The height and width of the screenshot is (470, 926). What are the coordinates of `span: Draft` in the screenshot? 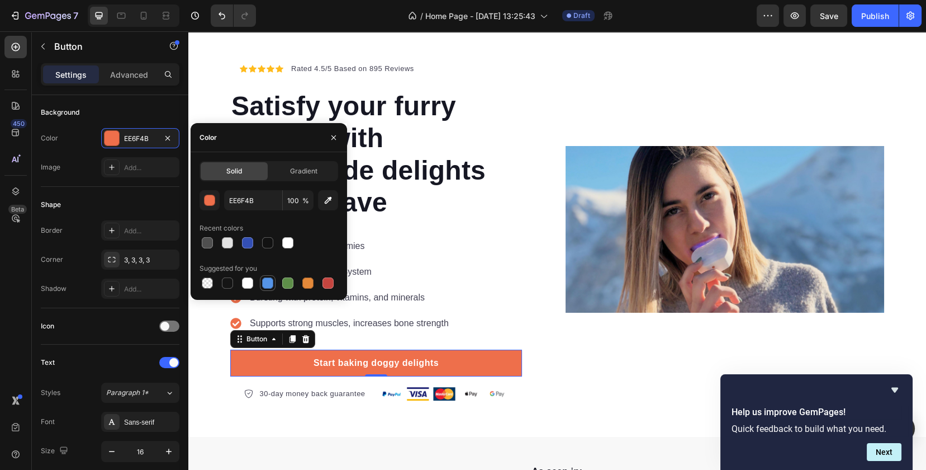 It's located at (582, 16).